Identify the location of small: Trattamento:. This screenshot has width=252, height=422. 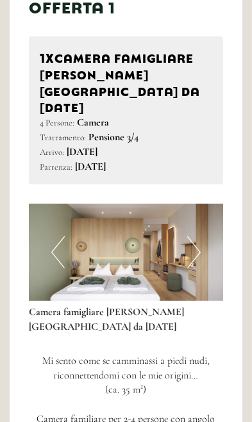
(63, 137).